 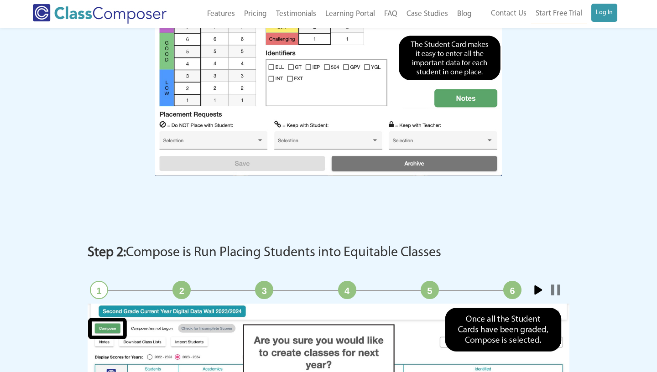 What do you see at coordinates (347, 290) in the screenshot?
I see `a: 4` at bounding box center [347, 290].